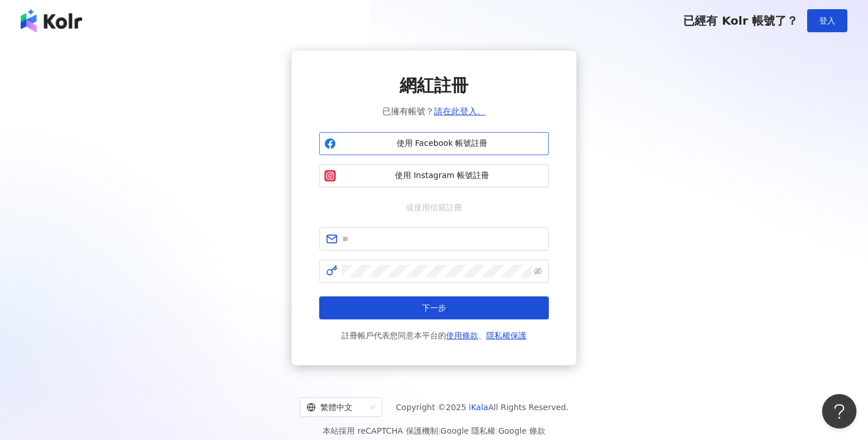 This screenshot has width=868, height=440. I want to click on div: 繁體中文, so click(336, 407).